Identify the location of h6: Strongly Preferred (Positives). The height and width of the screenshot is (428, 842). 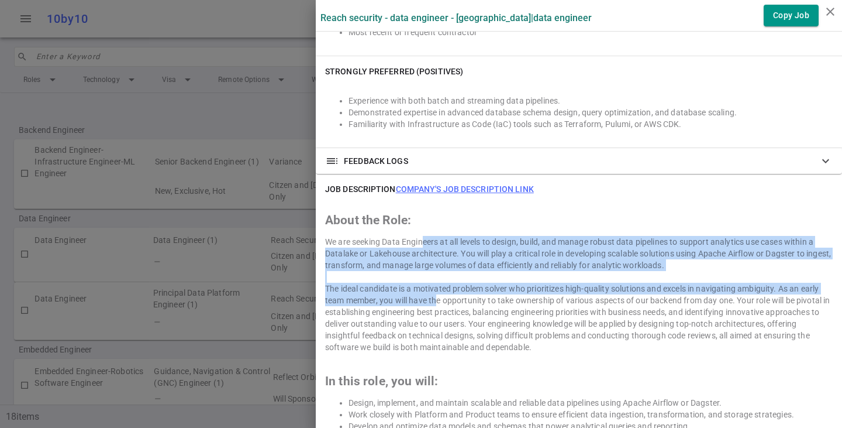
(394, 71).